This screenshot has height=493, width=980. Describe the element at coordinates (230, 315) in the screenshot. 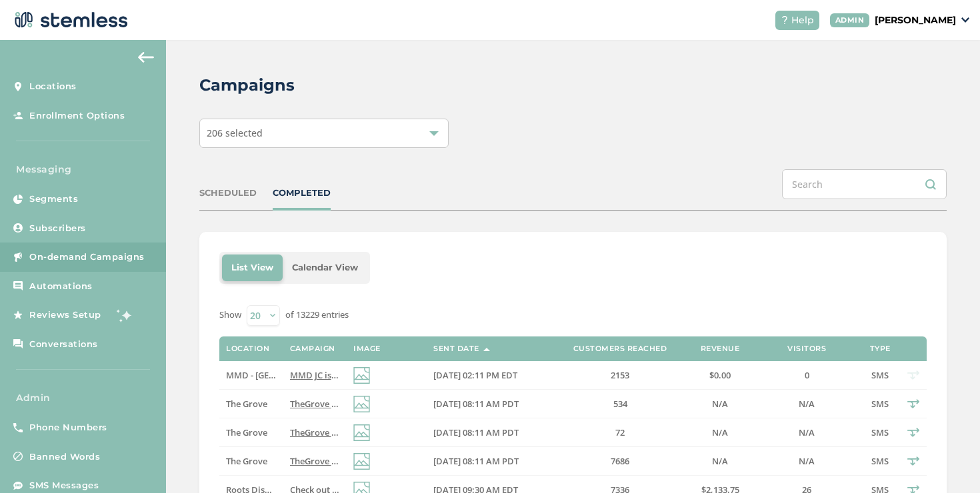

I see `label: Show` at that location.